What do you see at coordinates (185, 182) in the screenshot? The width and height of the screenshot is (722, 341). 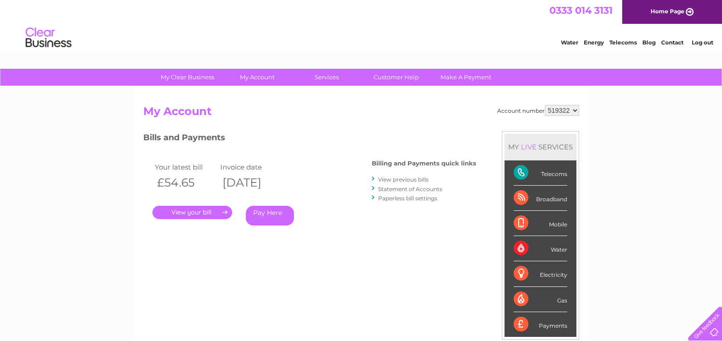 I see `th: £54.65` at bounding box center [185, 182].